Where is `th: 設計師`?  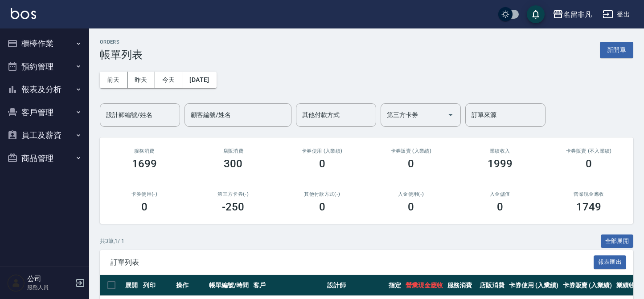 th: 設計師 is located at coordinates (355, 286).